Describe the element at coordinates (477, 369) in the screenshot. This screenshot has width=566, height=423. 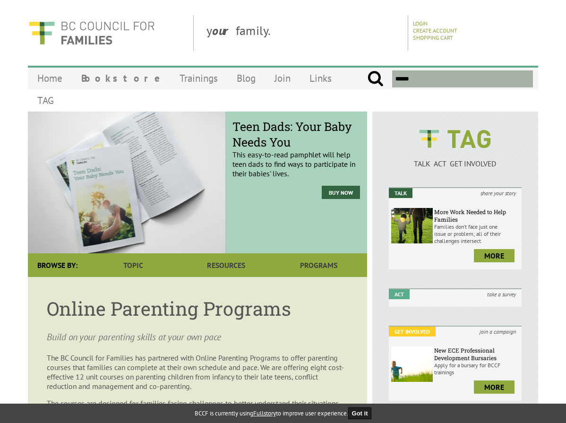
I see `p: Apply for a bursary for BCCF trainings` at that location.